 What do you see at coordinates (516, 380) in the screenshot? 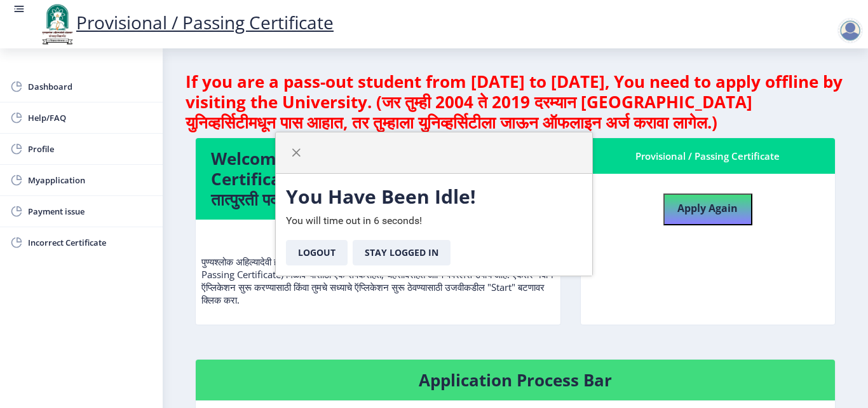
I see `h4: Application Process Bar` at bounding box center [516, 380].